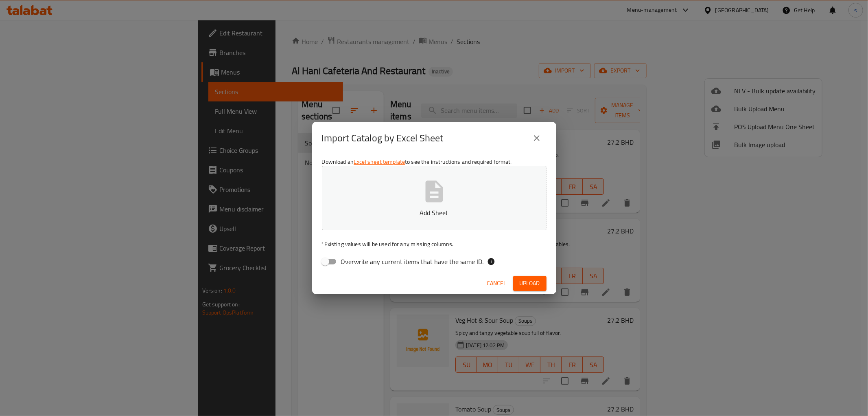  What do you see at coordinates (529, 283) in the screenshot?
I see `span: Upload` at bounding box center [529, 283].